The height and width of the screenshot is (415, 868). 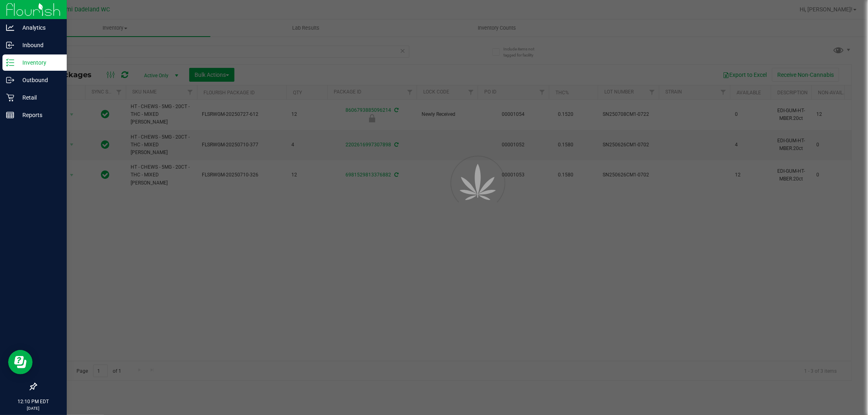 What do you see at coordinates (10, 80) in the screenshot?
I see `inline-svg: Outbound` at bounding box center [10, 80].